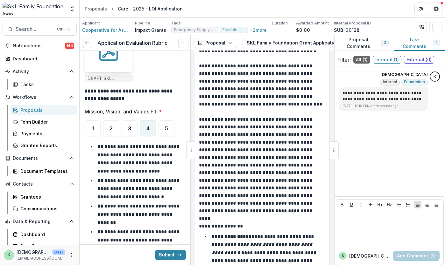  What do you see at coordinates (390, 82) in the screenshot?
I see `span: Internal` at bounding box center [390, 82].